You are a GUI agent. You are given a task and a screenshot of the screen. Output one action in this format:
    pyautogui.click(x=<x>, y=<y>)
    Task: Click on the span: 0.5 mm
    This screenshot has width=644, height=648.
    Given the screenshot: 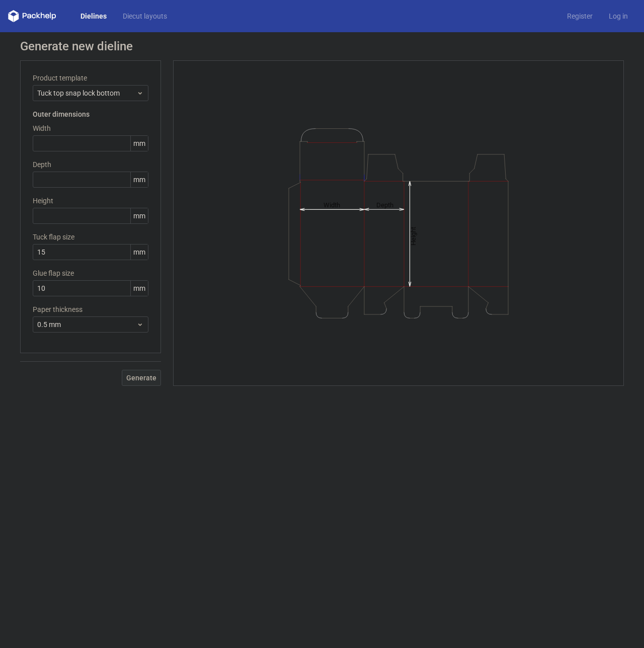 What is the action you would take?
    pyautogui.click(x=87, y=324)
    